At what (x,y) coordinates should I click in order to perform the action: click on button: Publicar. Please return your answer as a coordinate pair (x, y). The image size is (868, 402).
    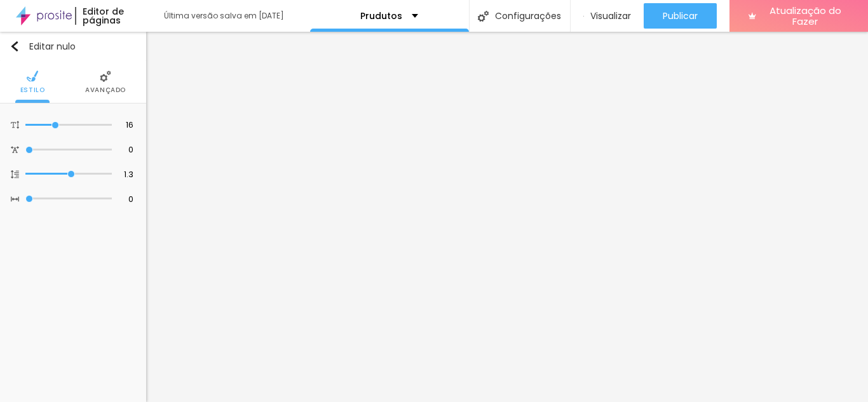
    Looking at the image, I should click on (680, 16).